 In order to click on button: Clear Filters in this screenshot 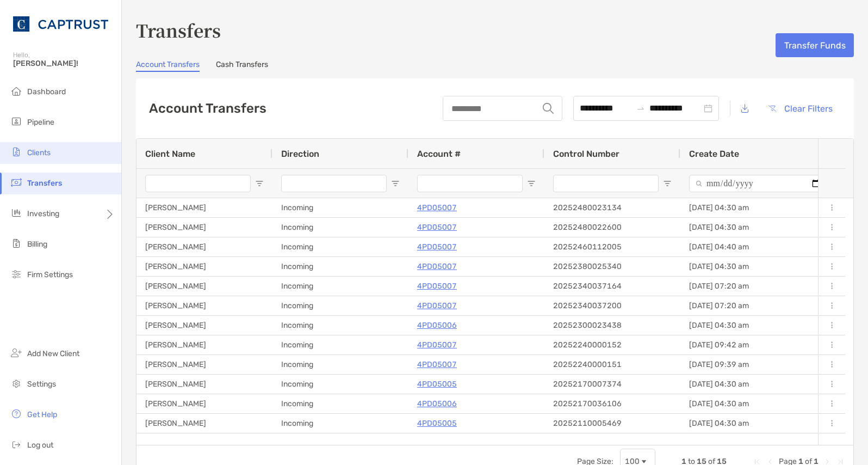, I will do `click(800, 108)`.